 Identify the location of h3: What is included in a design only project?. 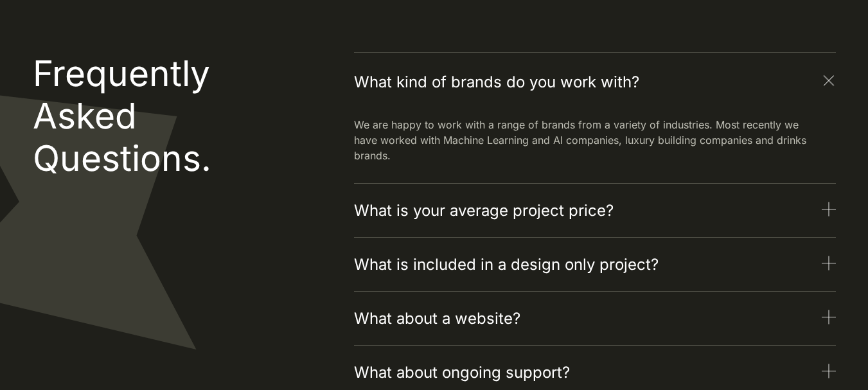
(506, 265).